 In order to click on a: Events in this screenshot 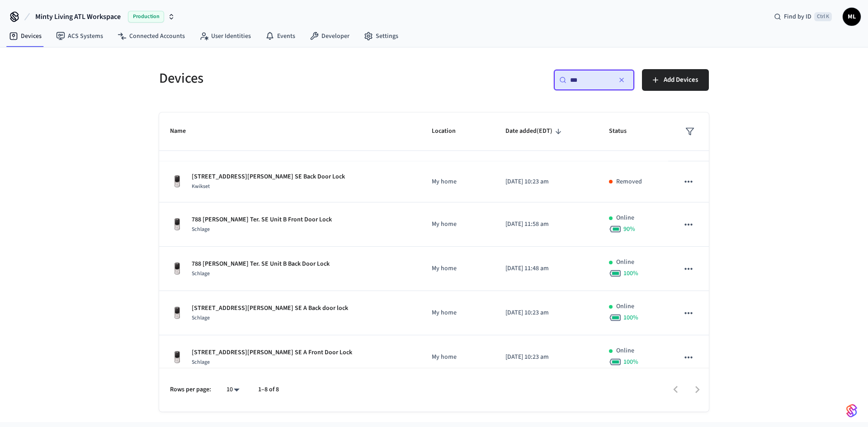, I will do `click(280, 36)`.